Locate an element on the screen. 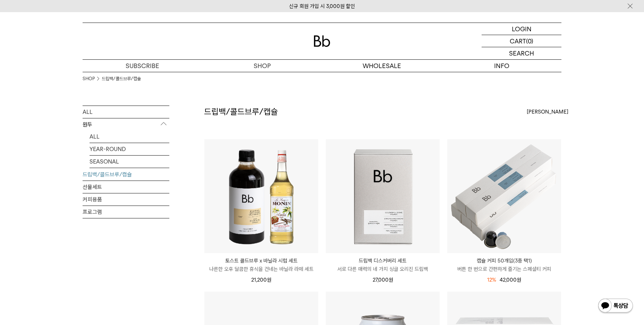  img: 로고 is located at coordinates (322, 41).